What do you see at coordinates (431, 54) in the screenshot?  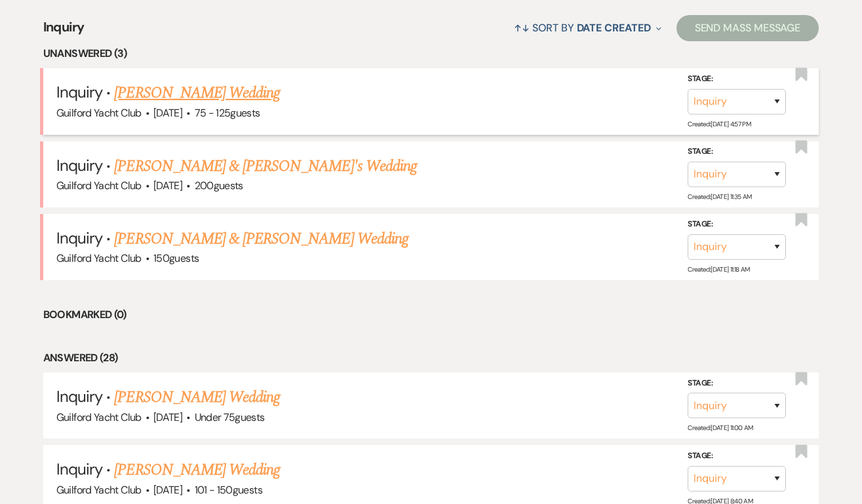 I see `li: Unanswered (3)` at bounding box center [431, 54].